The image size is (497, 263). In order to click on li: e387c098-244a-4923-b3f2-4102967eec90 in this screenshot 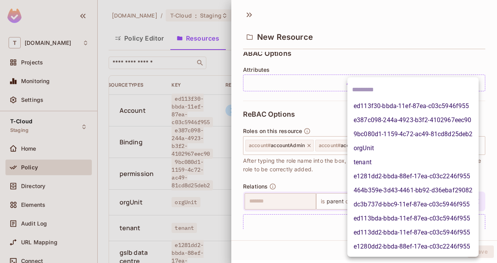, I will do `click(413, 120)`.